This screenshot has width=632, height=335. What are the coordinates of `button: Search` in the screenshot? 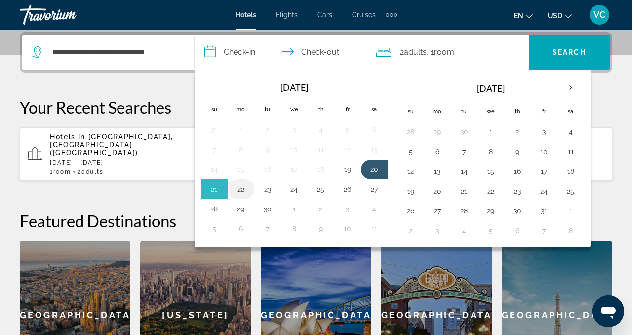 It's located at (570, 52).